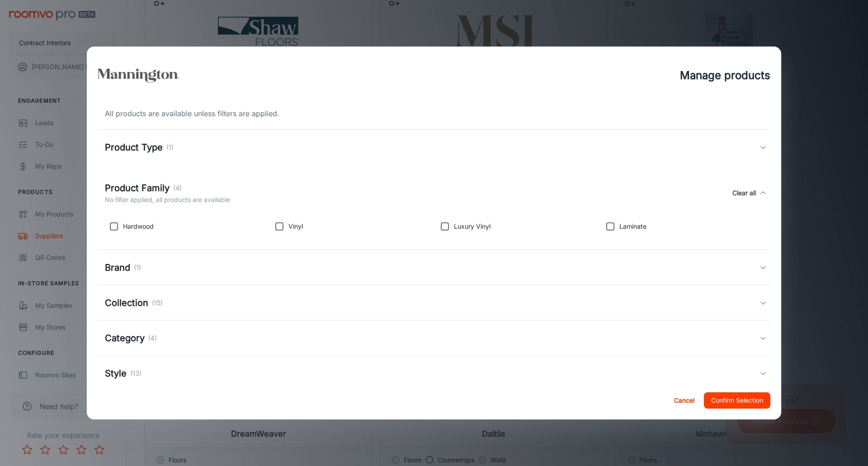  Describe the element at coordinates (116, 373) in the screenshot. I see `h5: Style` at that location.